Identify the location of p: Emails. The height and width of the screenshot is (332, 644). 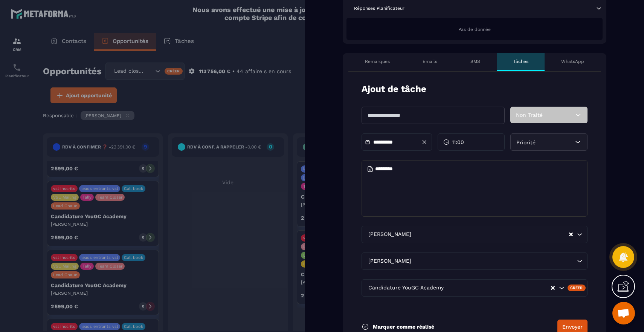
(429, 61).